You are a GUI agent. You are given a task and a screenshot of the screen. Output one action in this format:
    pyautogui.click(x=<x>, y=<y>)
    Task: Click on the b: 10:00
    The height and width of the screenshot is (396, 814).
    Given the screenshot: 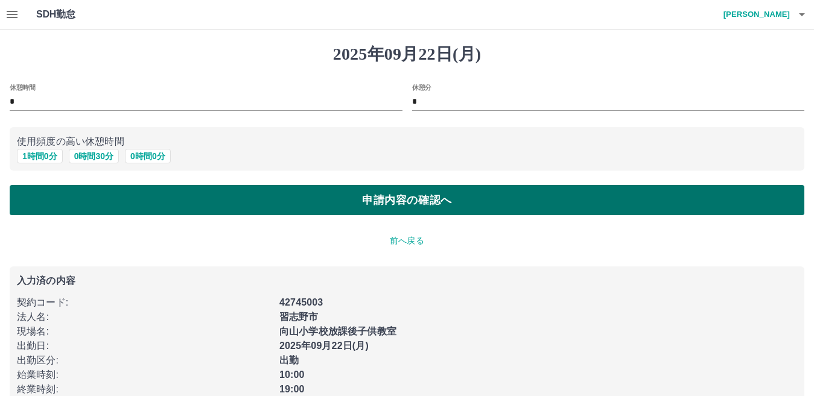 What is the action you would take?
    pyautogui.click(x=292, y=375)
    